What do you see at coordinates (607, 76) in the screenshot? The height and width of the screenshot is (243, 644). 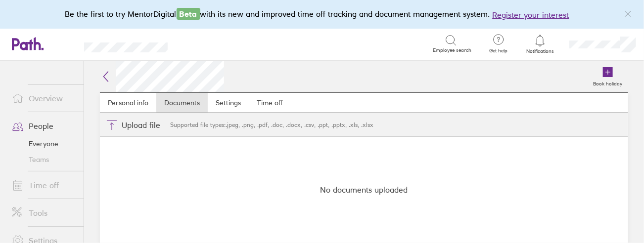 I see `a: Book holiday` at bounding box center [607, 76].